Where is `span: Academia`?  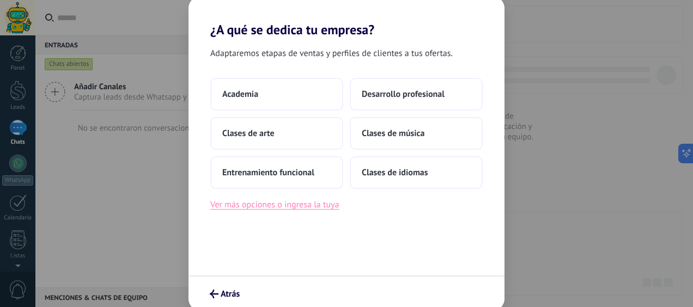 span: Academia is located at coordinates (240, 94).